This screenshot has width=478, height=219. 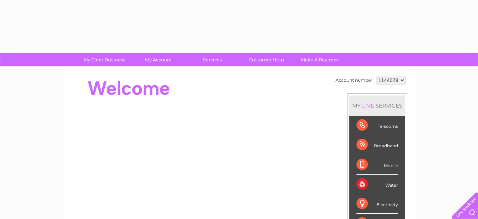 I want to click on div: Telecoms, so click(x=377, y=126).